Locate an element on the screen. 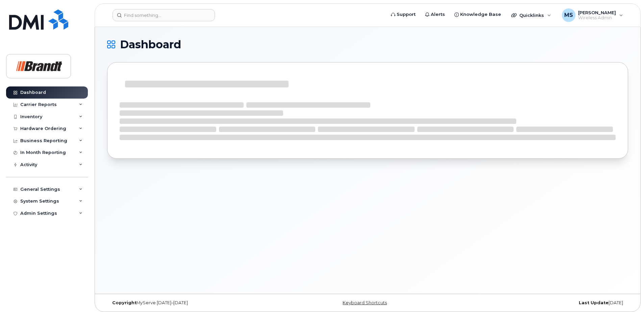  strong: Copyright is located at coordinates (124, 303).